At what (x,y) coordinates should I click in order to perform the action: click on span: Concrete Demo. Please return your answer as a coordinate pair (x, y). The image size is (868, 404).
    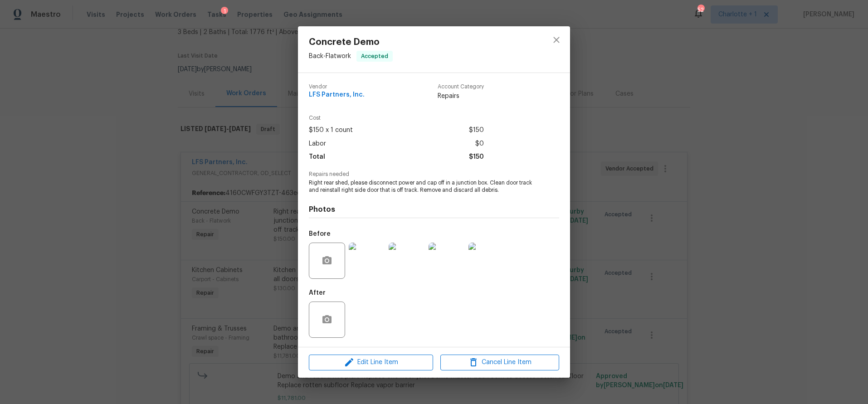
    Looking at the image, I should click on (350, 42).